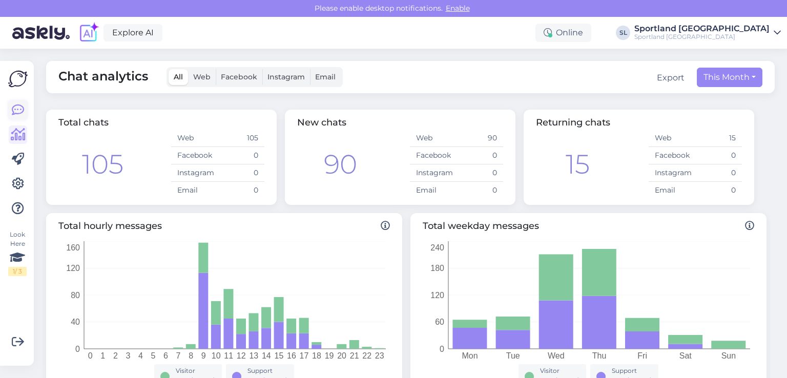 The image size is (787, 378). I want to click on span: Enable, so click(458, 8).